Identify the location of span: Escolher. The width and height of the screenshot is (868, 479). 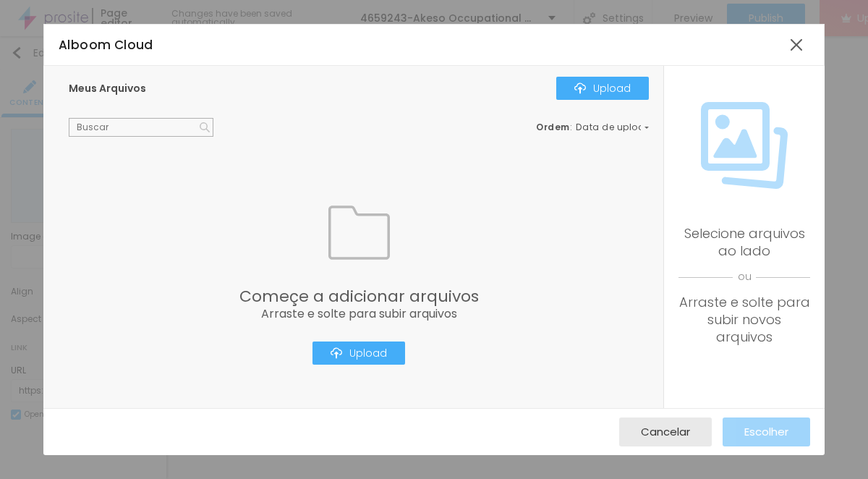
(766, 431).